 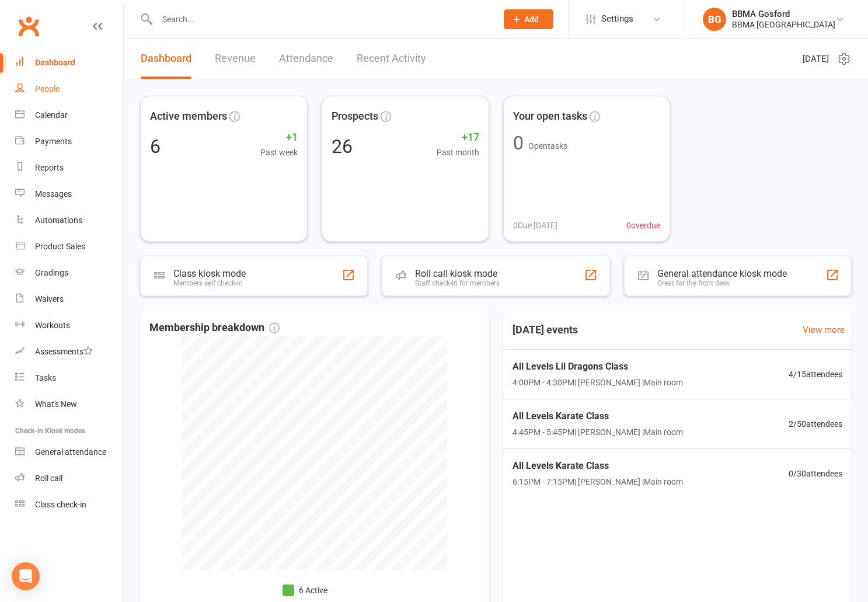 I want to click on span: 0 / 30 attendees, so click(x=816, y=474).